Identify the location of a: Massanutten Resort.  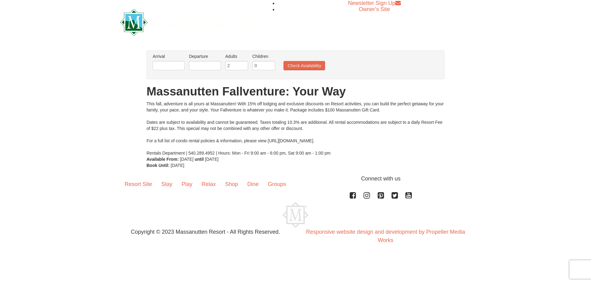
(191, 21).